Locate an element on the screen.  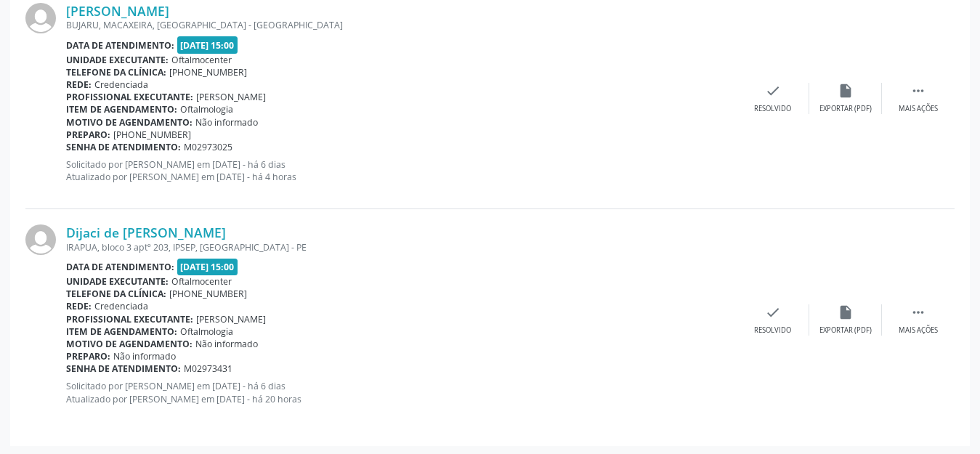
span: M02973431 is located at coordinates (208, 368).